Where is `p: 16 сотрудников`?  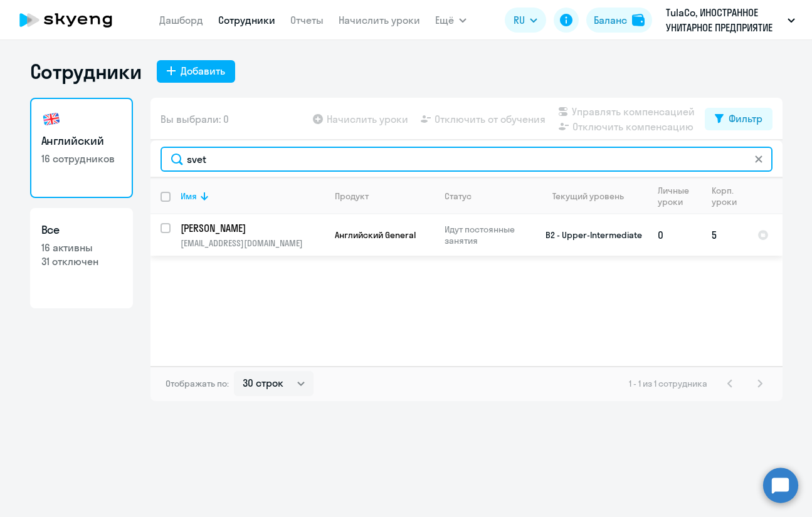 p: 16 сотрудников is located at coordinates (82, 159).